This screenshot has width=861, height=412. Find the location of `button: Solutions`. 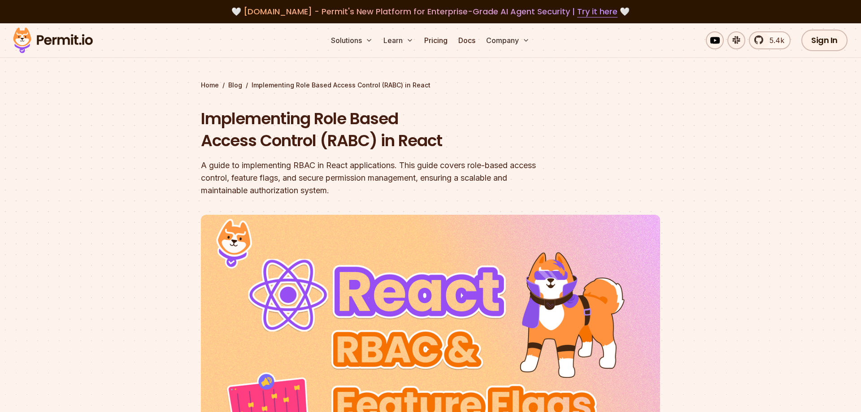

button: Solutions is located at coordinates (352, 40).